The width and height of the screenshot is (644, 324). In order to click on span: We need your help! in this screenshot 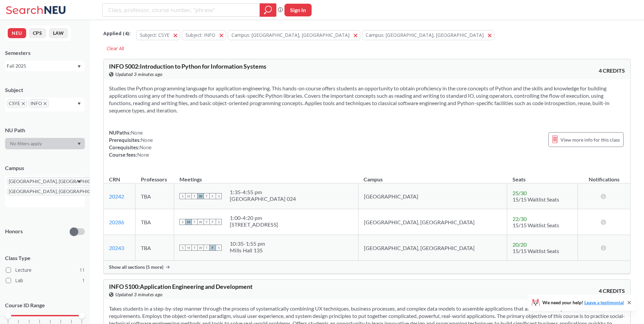, I will do `click(583, 303)`.